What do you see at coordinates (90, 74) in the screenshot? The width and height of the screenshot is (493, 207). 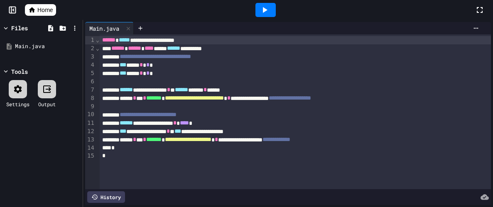 I see `div: 5` at bounding box center [90, 74].